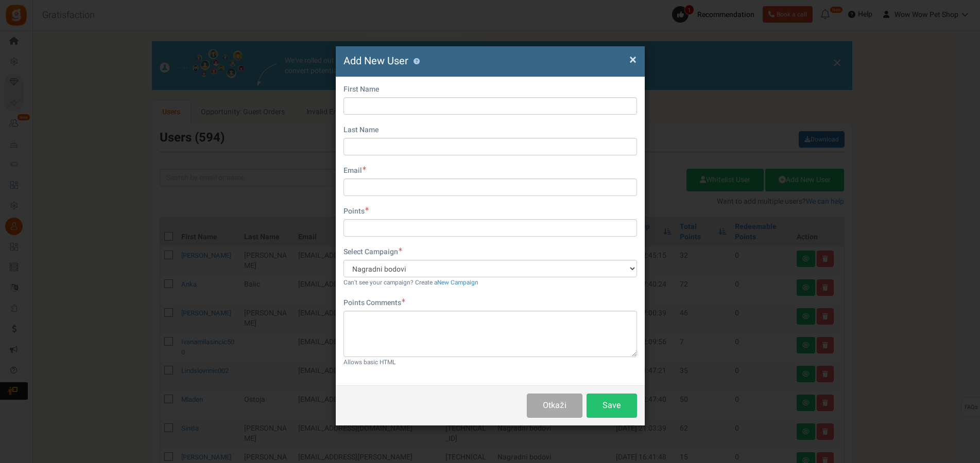  I want to click on button: Save, so click(612, 406).